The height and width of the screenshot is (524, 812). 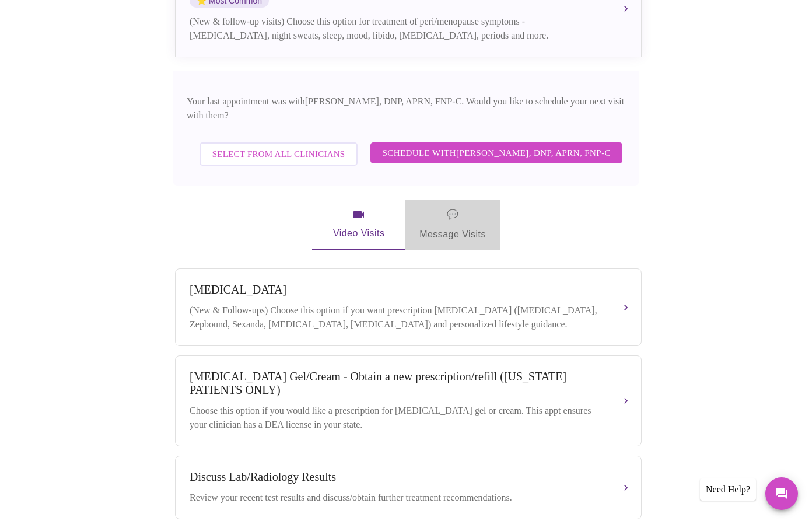 What do you see at coordinates (397, 498) in the screenshot?
I see `div: Review your recent test results and discuss/obtain further treatment recommendations.` at bounding box center [397, 498].